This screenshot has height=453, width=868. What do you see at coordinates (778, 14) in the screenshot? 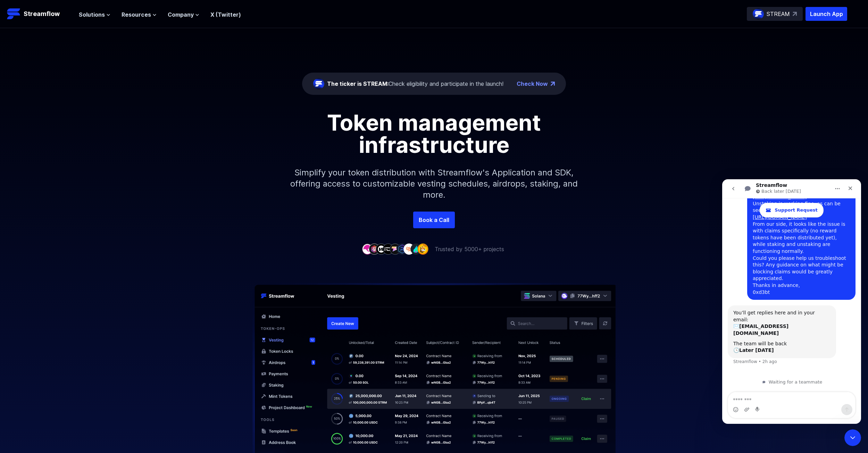
I see `p: STREAM` at bounding box center [778, 14].